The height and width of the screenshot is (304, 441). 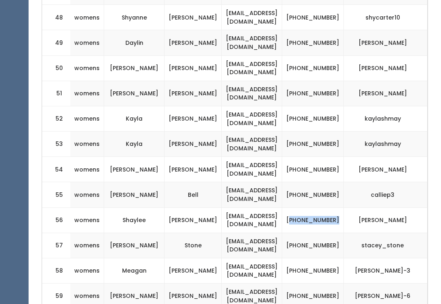 What do you see at coordinates (385, 246) in the screenshot?
I see `td: stacey_stone` at bounding box center [385, 246].